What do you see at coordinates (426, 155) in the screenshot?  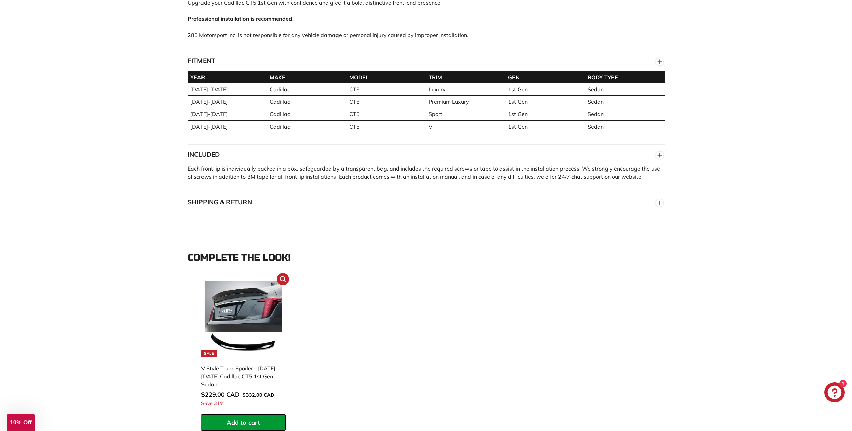 I see `button: INCLUDED` at bounding box center [426, 155].